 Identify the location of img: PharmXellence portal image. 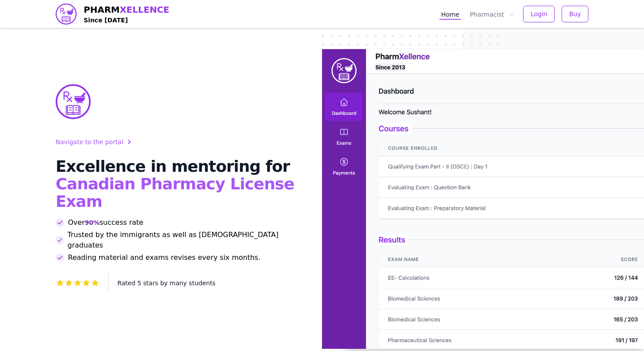
(483, 199).